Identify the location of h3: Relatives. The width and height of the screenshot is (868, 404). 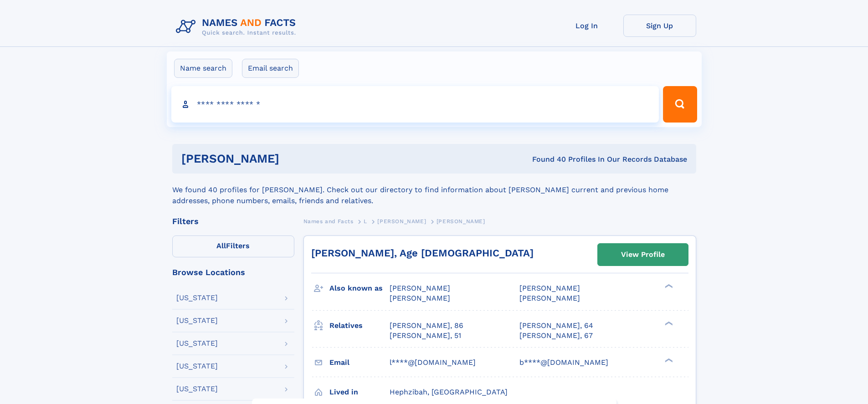
(360, 326).